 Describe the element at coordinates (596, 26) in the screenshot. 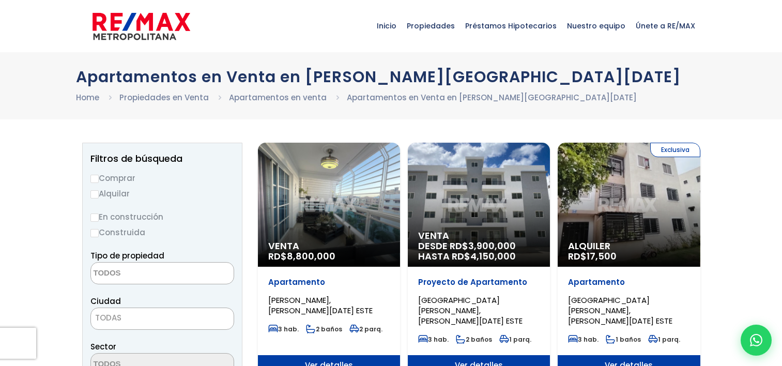

I see `span: Nuestro equipo` at that location.